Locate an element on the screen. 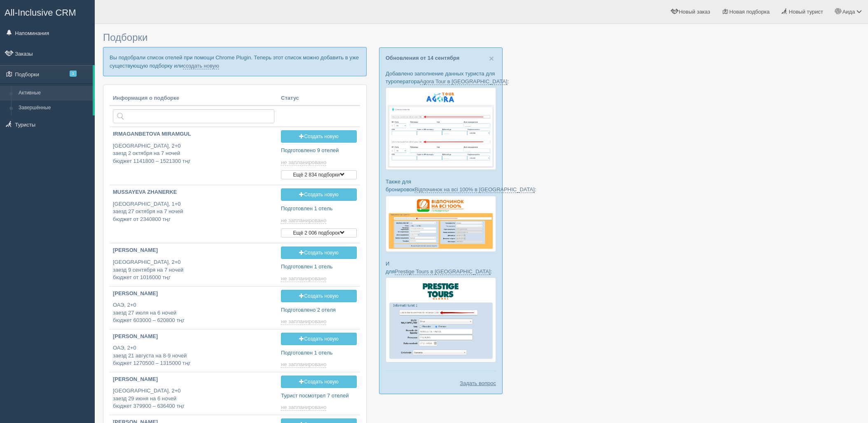 This screenshot has width=868, height=423. p: Также для бронировок : is located at coordinates (441, 185).